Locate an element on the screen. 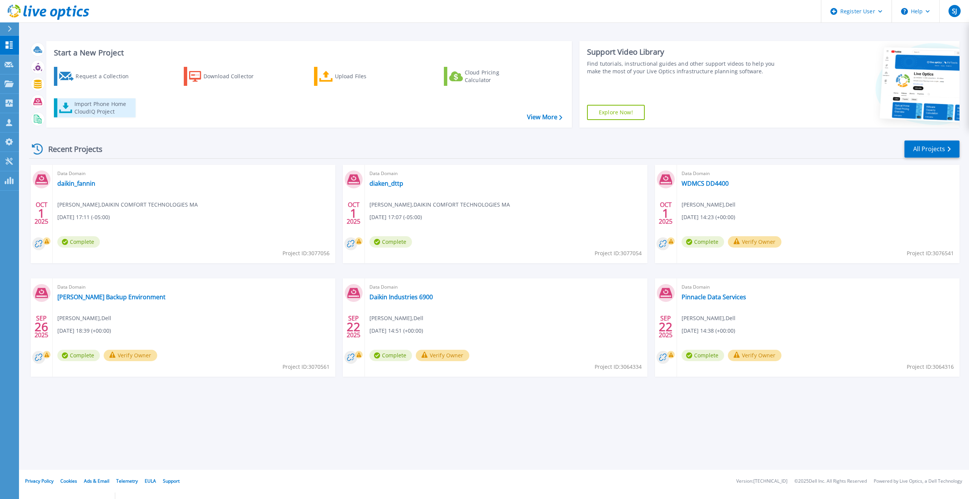 This screenshot has width=969, height=499. a: Daikin Industries 6900 is located at coordinates (401, 297).